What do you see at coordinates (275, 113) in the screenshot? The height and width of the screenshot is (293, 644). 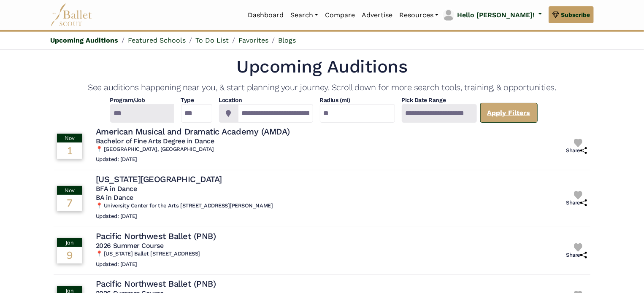 I see `input: Location` at bounding box center [275, 113].